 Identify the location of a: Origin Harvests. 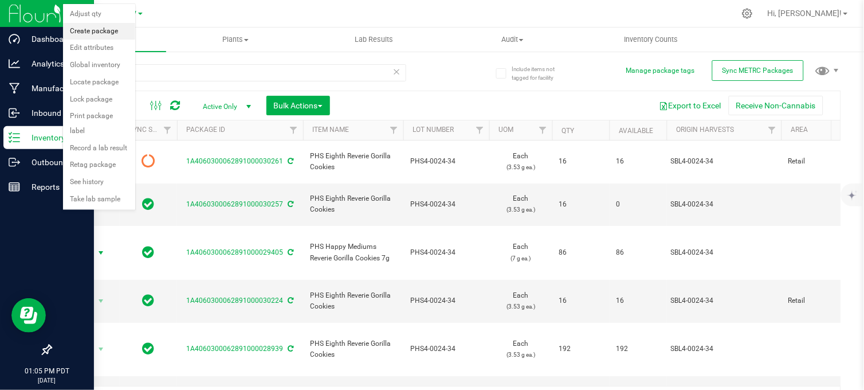
(705, 129).